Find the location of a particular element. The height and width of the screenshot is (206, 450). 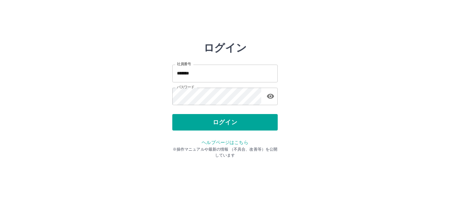

label: パスワード is located at coordinates (185, 87).